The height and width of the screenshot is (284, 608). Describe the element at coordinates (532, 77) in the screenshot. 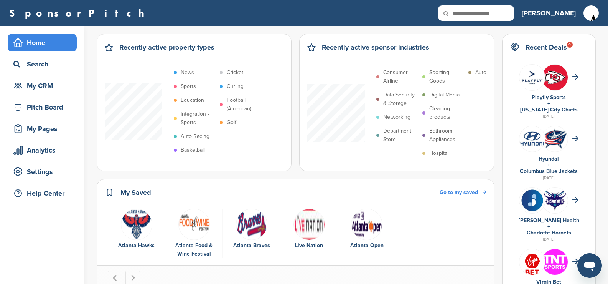

I see `img: P2pgsm4u 400x400` at that location.